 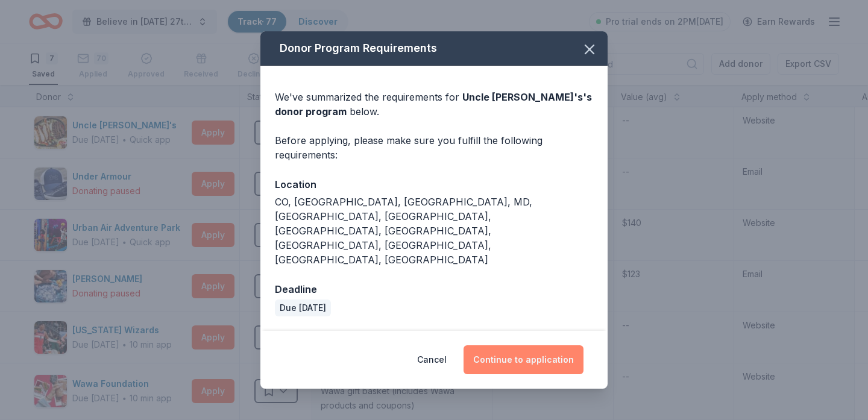 What do you see at coordinates (434, 105) in the screenshot?
I see `div: We've summarized the requirements for below.` at bounding box center [434, 105].